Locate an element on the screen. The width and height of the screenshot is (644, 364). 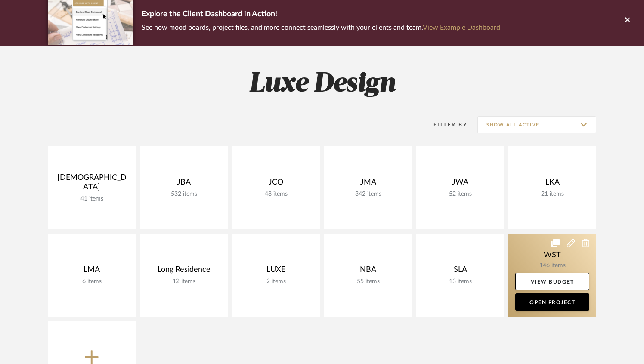
div: SLA is located at coordinates (460, 272).